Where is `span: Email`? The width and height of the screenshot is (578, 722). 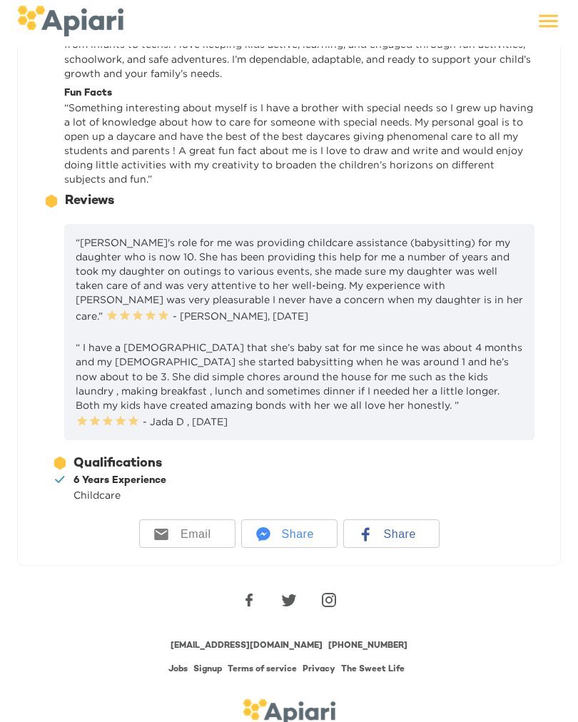
span: Email is located at coordinates (195, 534).